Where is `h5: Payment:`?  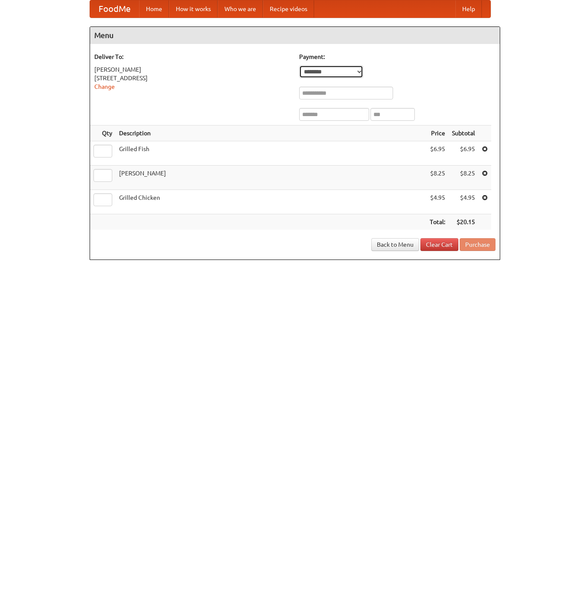 h5: Payment: is located at coordinates (397, 57).